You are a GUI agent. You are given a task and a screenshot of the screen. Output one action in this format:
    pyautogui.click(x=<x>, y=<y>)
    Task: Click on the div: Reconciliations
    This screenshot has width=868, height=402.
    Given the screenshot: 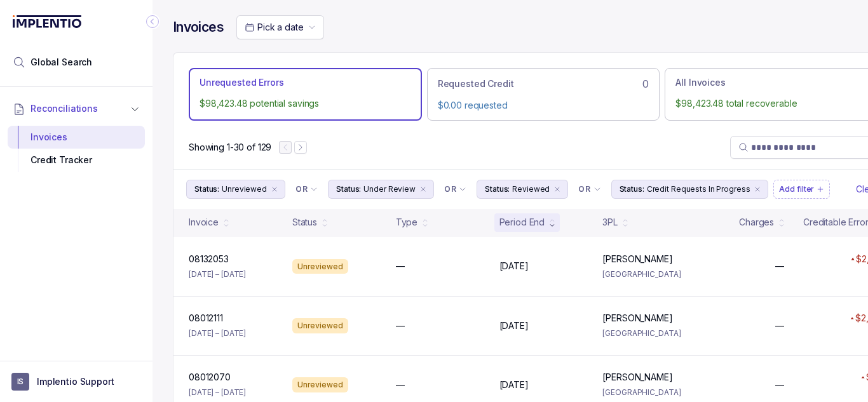 What is the action you would take?
    pyautogui.click(x=76, y=148)
    